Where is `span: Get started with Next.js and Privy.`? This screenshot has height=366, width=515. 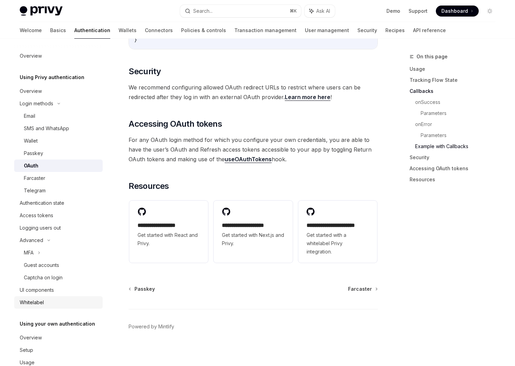
span: Get started with Next.js and Privy. is located at coordinates (253, 239).